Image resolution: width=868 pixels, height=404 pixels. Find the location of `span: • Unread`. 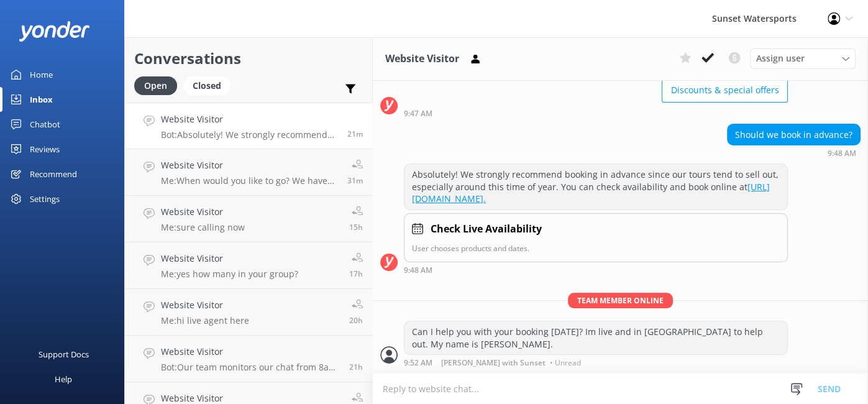

span: • Unread is located at coordinates (565, 362).